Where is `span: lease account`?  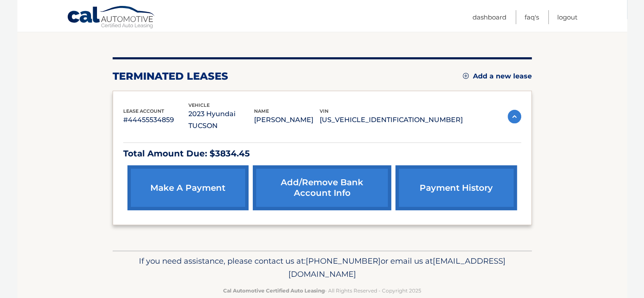 span: lease account is located at coordinates (143, 111).